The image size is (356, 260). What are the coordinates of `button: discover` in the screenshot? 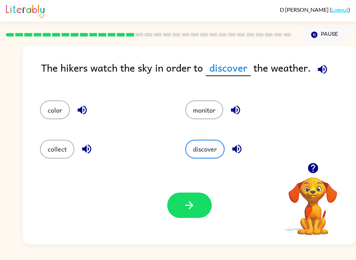 It's located at (205, 149).